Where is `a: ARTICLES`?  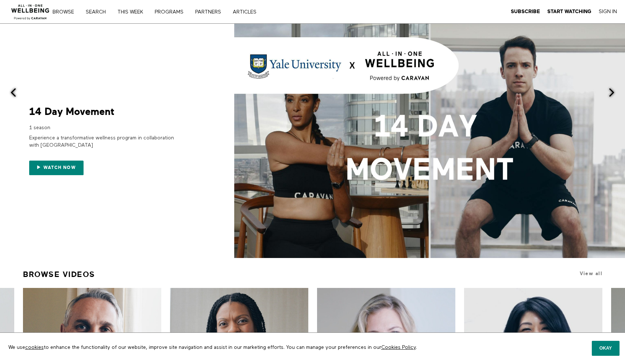
a: ARTICLES is located at coordinates (247, 12).